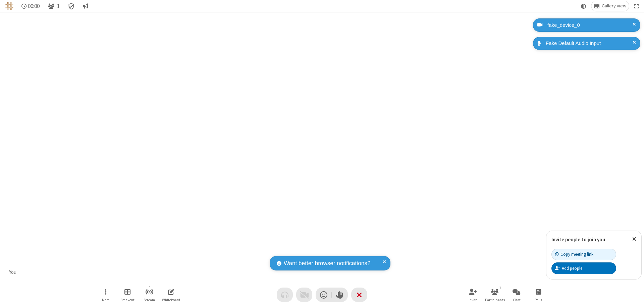 The image size is (644, 307). I want to click on button: Start streaming, so click(149, 295).